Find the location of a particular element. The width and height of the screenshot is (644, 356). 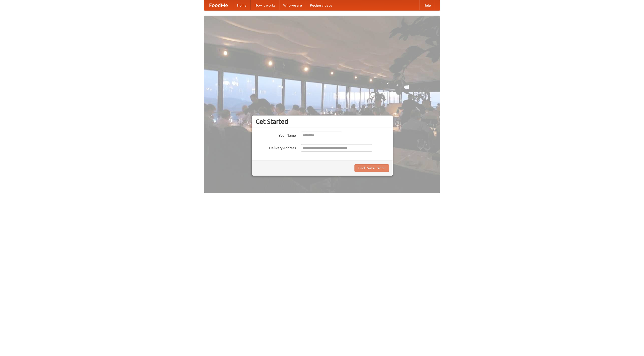

a: FoodMe is located at coordinates (218, 5).